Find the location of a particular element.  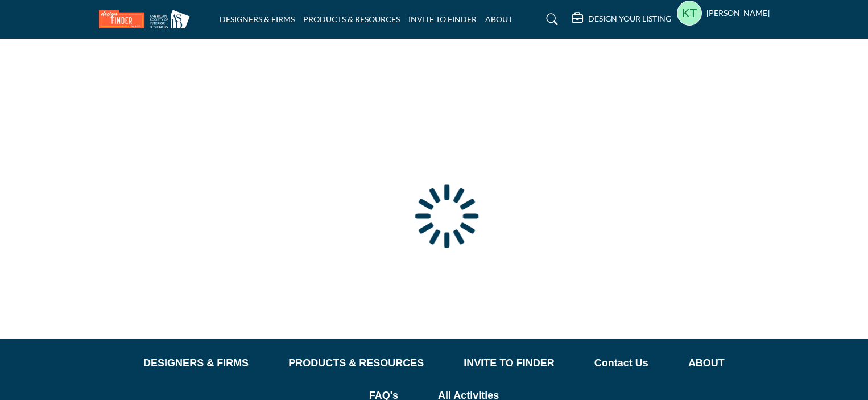

div: DESIGN YOUR LISTING is located at coordinates (621, 19).